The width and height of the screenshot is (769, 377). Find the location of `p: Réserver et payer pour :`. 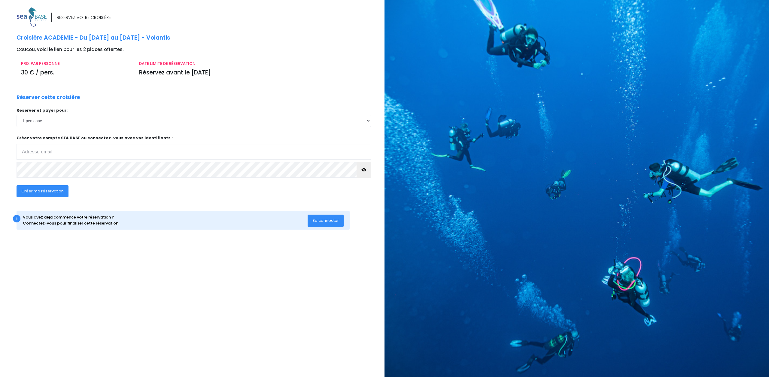

p: Réserver et payer pour : is located at coordinates (194, 110).